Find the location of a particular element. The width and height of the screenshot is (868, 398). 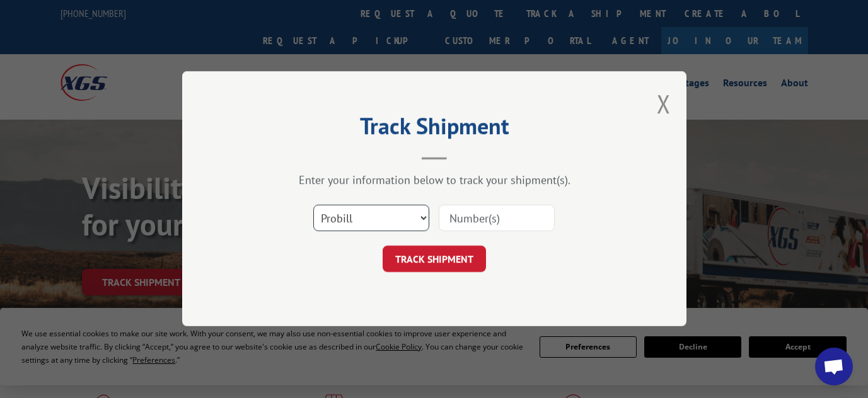

input: Number(s) is located at coordinates (497, 219).